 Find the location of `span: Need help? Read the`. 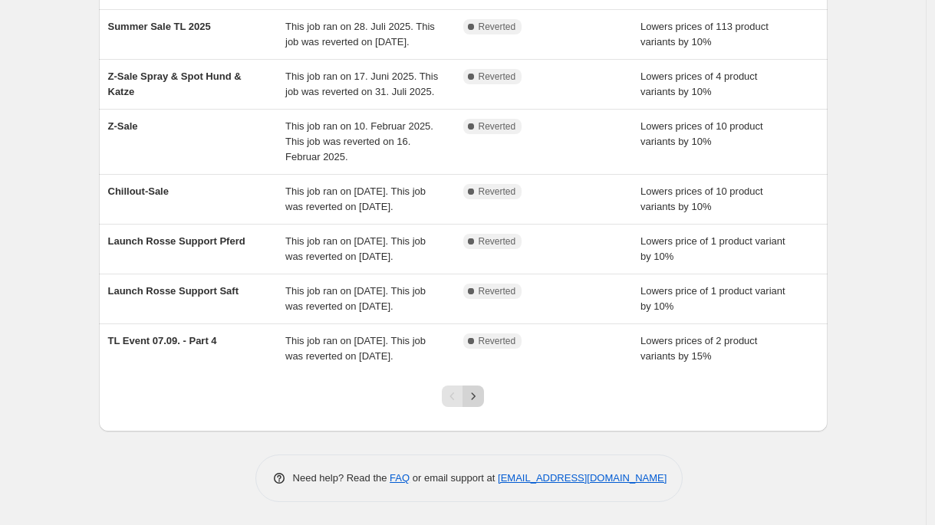

span: Need help? Read the is located at coordinates (341, 478).